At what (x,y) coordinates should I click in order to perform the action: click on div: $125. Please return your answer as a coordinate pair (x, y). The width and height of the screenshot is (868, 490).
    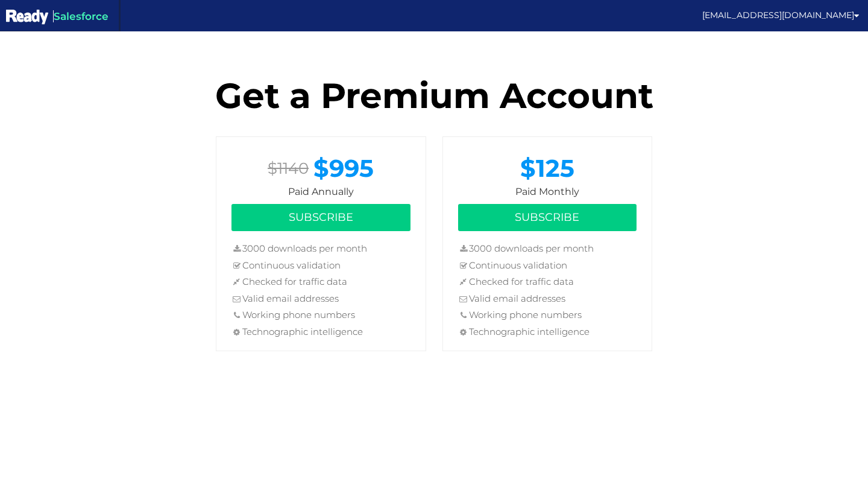
    Looking at the image, I should click on (547, 165).